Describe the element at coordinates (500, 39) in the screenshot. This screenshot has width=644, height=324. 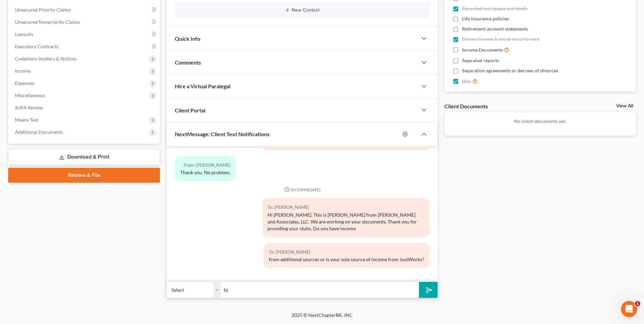
I see `span: Drivers license & social security card` at that location.